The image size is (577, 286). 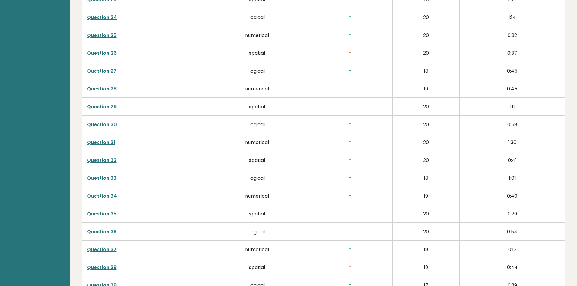 What do you see at coordinates (102, 196) in the screenshot?
I see `a: Question 34` at bounding box center [102, 196].